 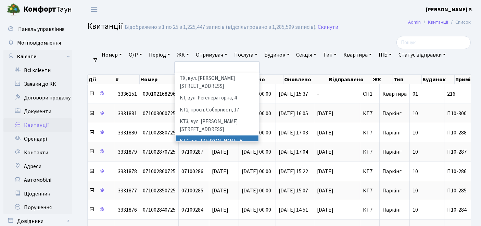 What do you see at coordinates (183, 55) in the screenshot?
I see `a: ЖК` at bounding box center [183, 55].